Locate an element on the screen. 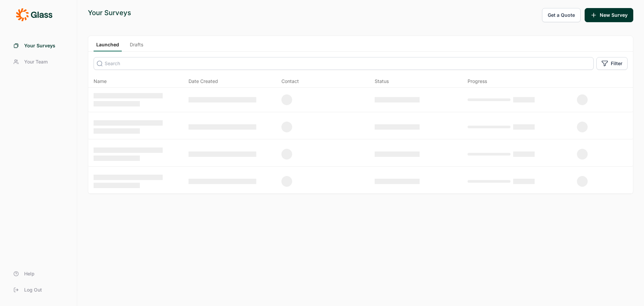 The height and width of the screenshot is (306, 644). div: Contact is located at coordinates (290, 81).